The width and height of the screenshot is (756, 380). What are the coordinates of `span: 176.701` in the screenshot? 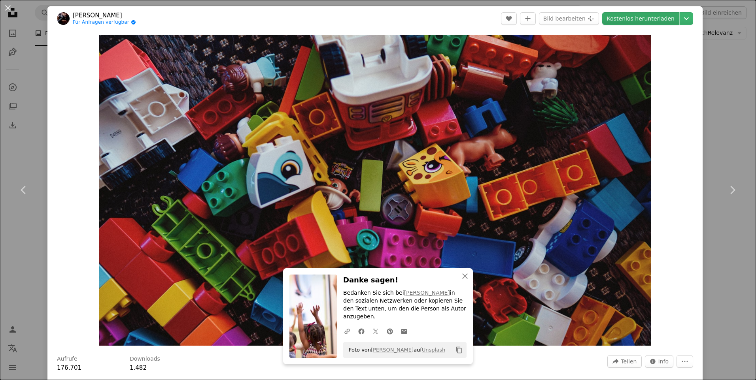 It's located at (69, 368).